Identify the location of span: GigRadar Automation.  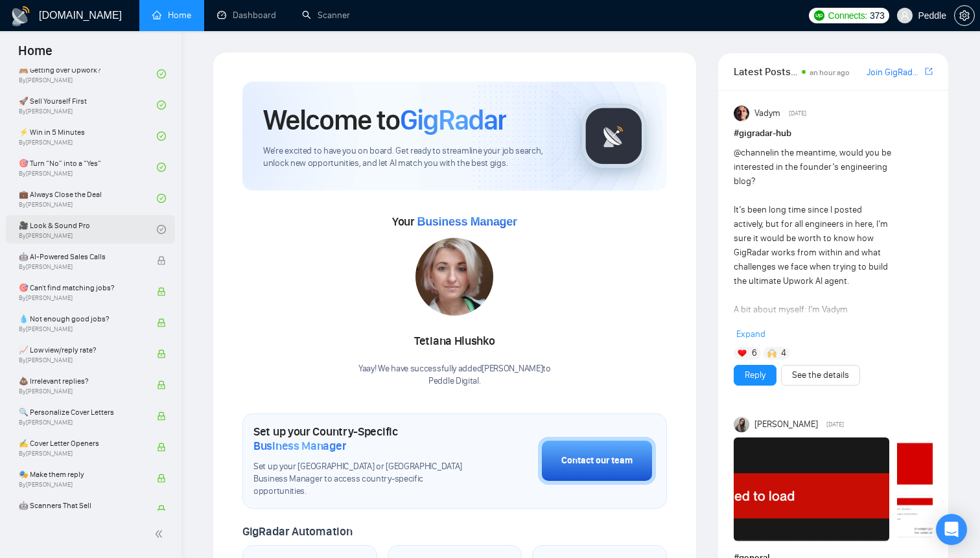
(297, 532).